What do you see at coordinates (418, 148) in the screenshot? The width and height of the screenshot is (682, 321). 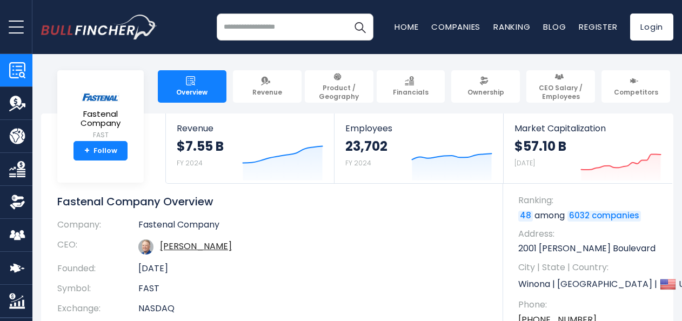 I see `a: Employees 23,702 FY 2024` at bounding box center [418, 148].